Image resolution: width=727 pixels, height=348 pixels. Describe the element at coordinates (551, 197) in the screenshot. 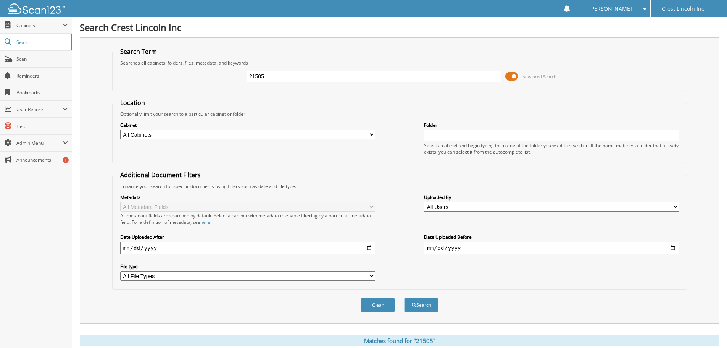

I see `label: Uploaded By` at that location.